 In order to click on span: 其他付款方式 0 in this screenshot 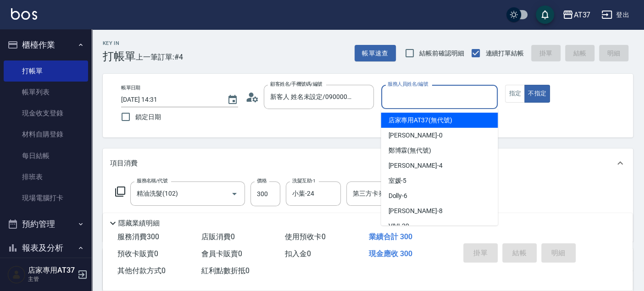, I will do `click(141, 270)`.